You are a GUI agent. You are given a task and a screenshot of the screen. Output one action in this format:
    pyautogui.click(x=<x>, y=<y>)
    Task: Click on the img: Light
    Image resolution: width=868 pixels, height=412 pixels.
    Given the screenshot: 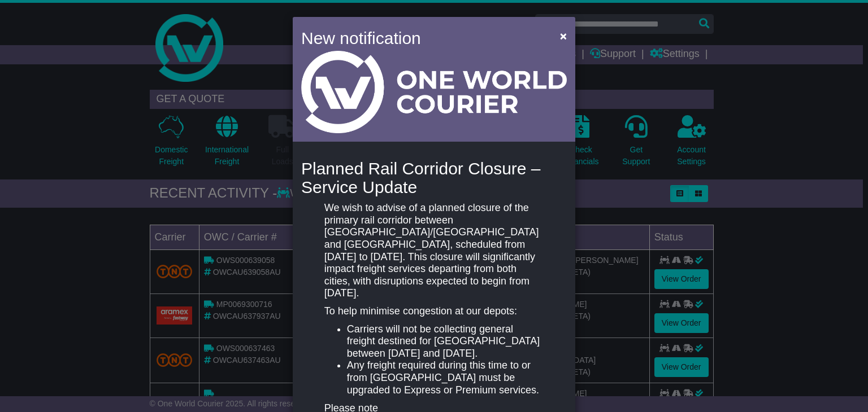 What is the action you would take?
    pyautogui.click(x=434, y=92)
    